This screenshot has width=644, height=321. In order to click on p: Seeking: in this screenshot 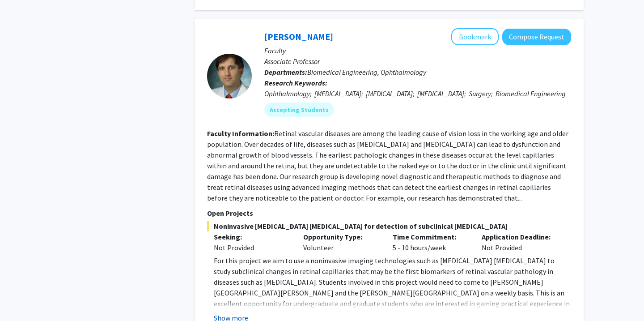, I will do `click(252, 237)`.